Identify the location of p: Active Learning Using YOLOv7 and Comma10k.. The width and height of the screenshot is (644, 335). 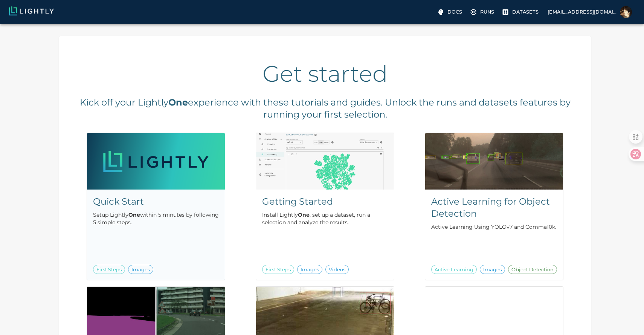
(494, 227).